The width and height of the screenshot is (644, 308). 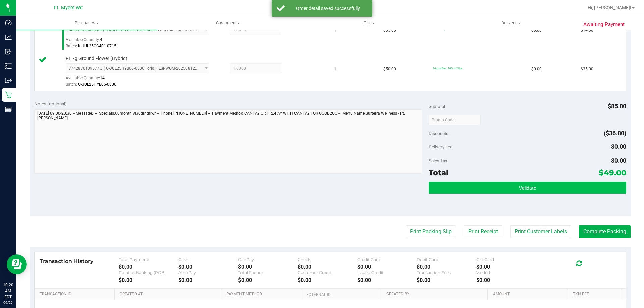 I want to click on span: Validate, so click(x=527, y=188).